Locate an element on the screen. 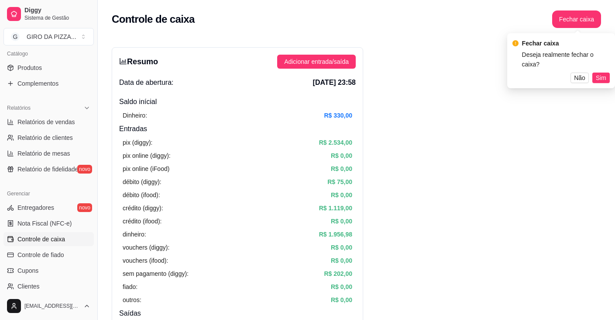  span: Clientes is located at coordinates (28, 286).